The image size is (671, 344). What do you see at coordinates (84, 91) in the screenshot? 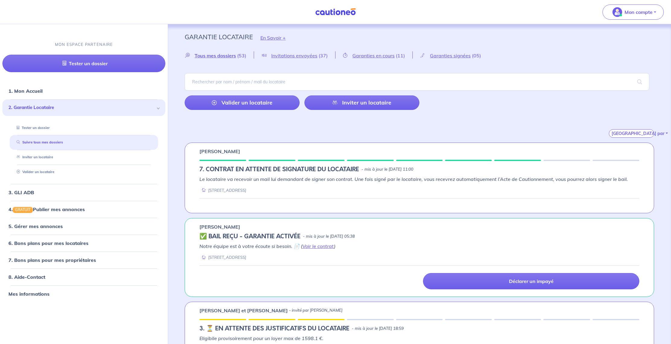
I see `div: 1. Mon Accueil` at bounding box center [84, 91].